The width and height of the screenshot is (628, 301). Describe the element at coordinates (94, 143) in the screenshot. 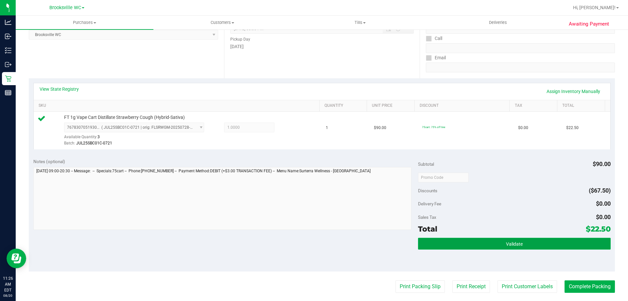

I see `span: JUL25SBC01C-0721` at that location.